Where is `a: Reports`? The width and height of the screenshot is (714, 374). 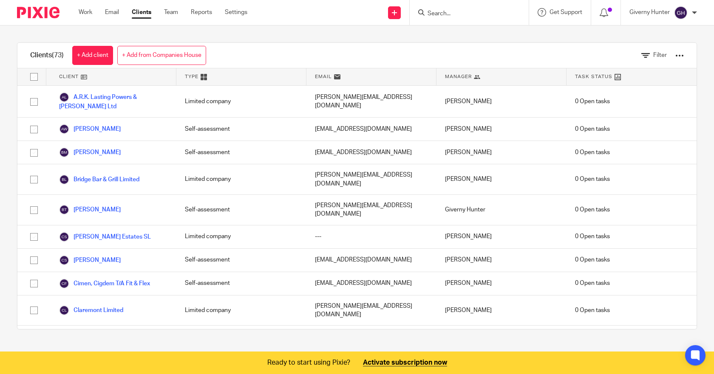 a: Reports is located at coordinates (201, 12).